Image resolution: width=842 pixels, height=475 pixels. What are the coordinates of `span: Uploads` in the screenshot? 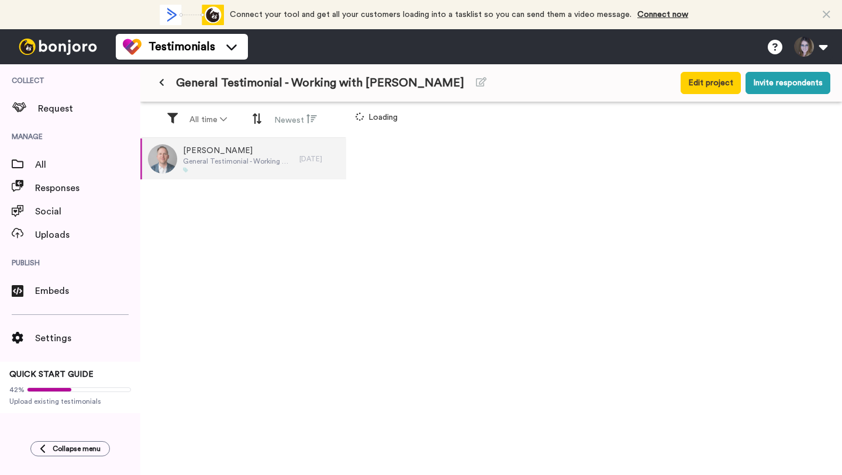 It's located at (88, 235).